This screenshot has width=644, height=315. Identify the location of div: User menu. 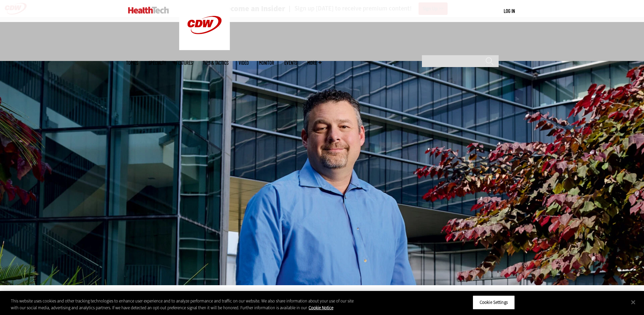
(509, 11).